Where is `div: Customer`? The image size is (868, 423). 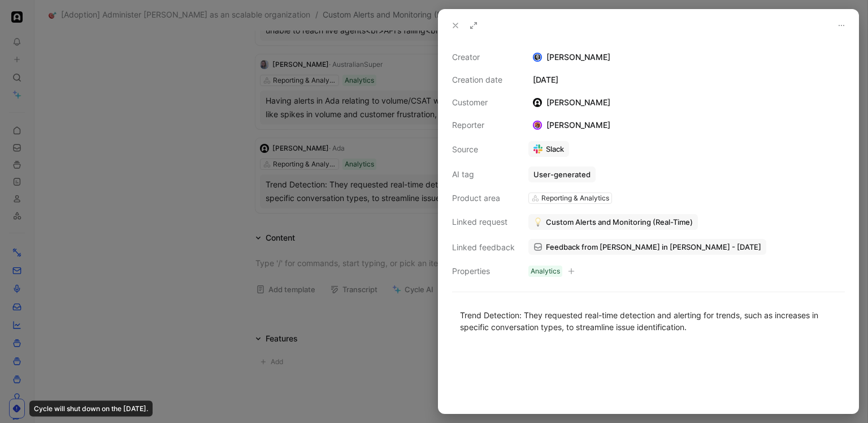 div: Customer is located at coordinates (484, 103).